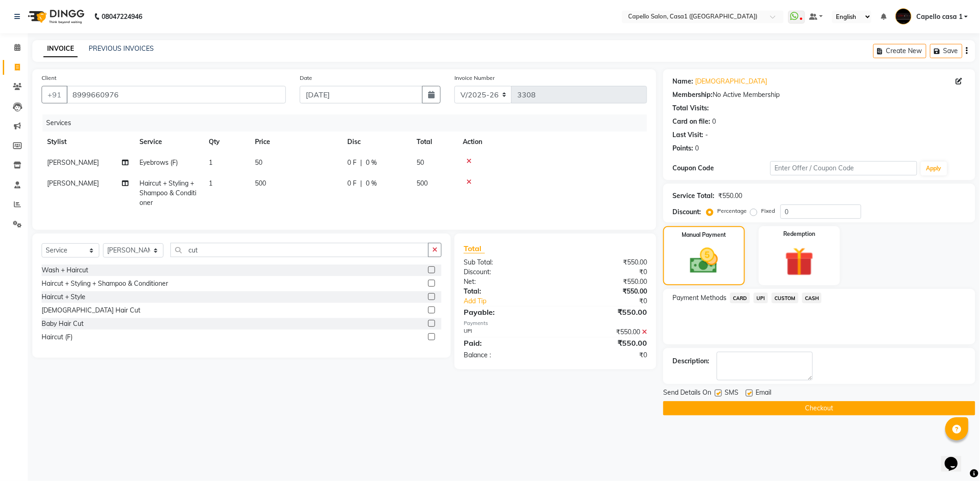  I want to click on button: Save, so click(947, 50).